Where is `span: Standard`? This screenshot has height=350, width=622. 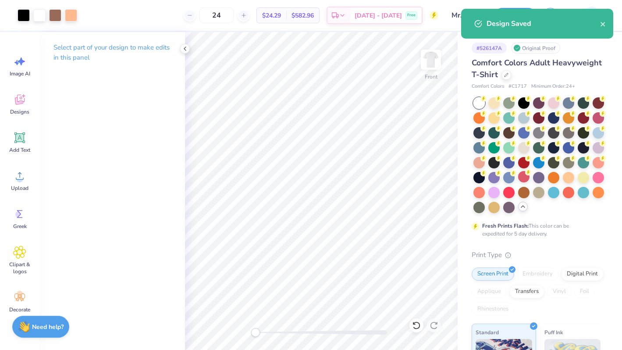 span: Standard is located at coordinates (487, 332).